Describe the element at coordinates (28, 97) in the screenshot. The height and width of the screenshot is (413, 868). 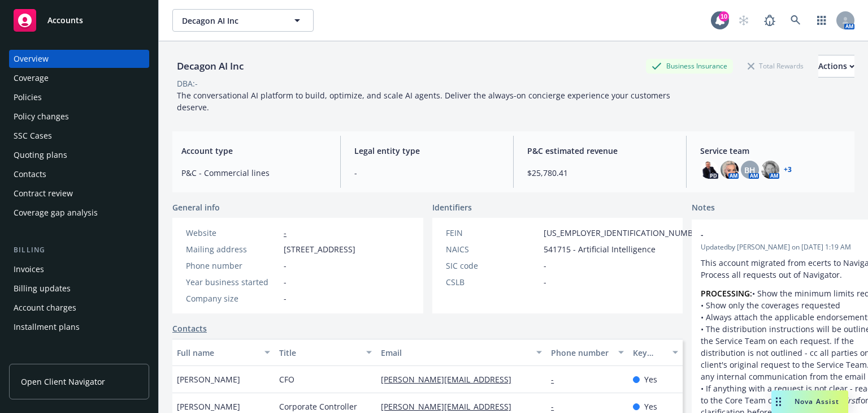
I see `div: Policies` at that location.